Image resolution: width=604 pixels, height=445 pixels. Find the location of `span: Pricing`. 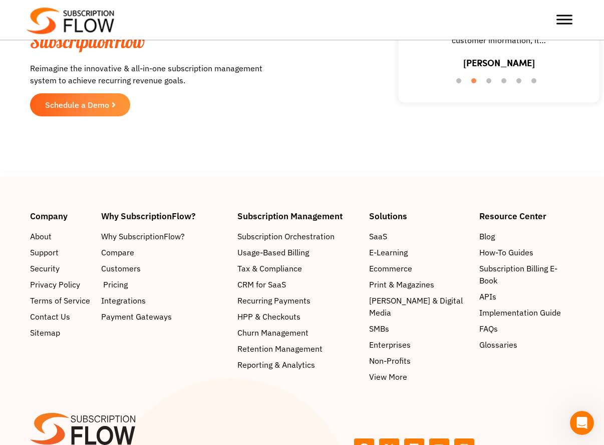

span: Pricing is located at coordinates (115, 284).